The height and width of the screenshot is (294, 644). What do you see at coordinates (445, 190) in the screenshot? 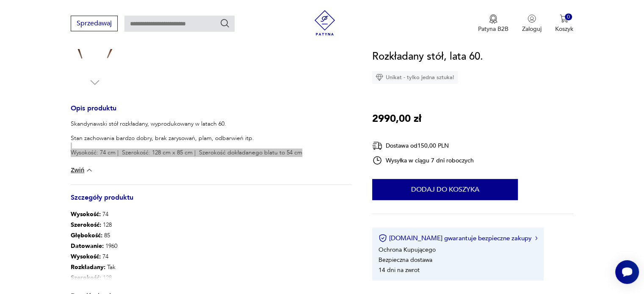
I see `button: Dodaj do koszyka` at bounding box center [445, 190].